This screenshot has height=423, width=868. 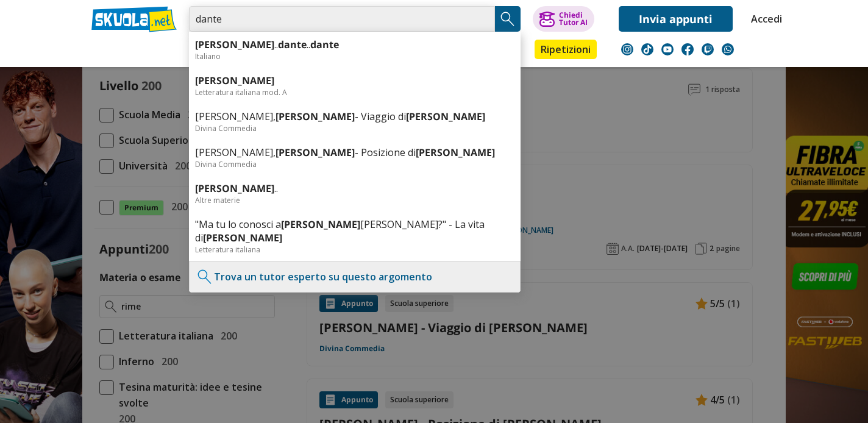 I want to click on img: Trova un tutor esperto, so click(x=205, y=276).